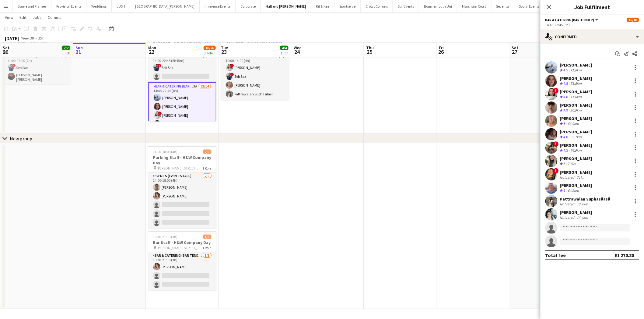 Image resolution: width=644 pixels, height=319 pixels. What do you see at coordinates (572, 164) in the screenshot?
I see `div: 70km` at bounding box center [572, 164].